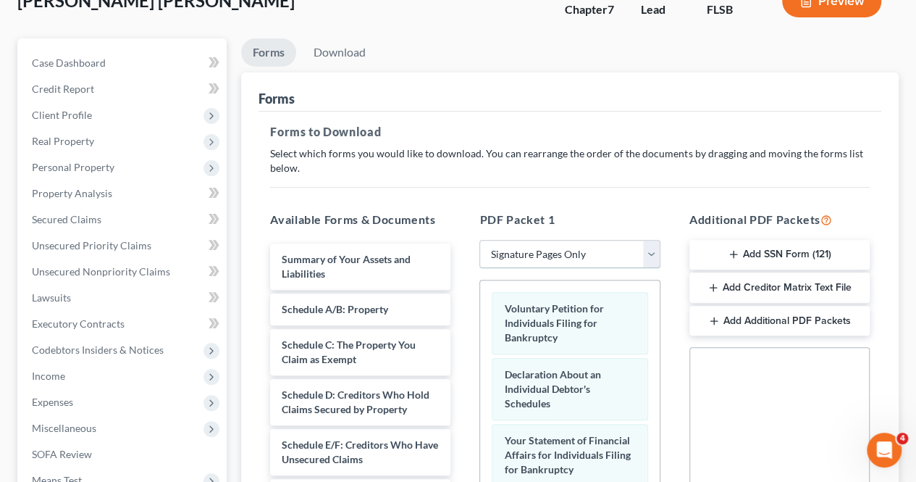 The image size is (916, 482). What do you see at coordinates (123, 324) in the screenshot?
I see `a: Executory Contracts` at bounding box center [123, 324].